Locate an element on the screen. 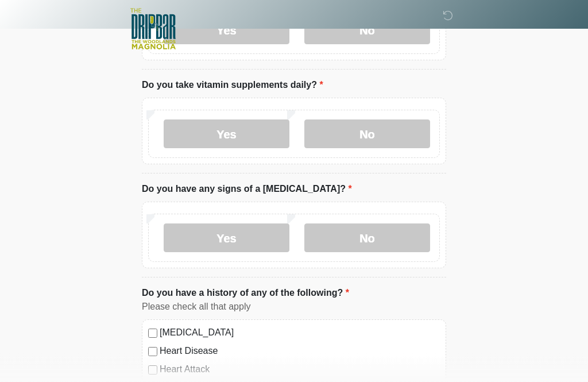 Image resolution: width=588 pixels, height=382 pixels. div: Please check all that apply is located at coordinates (294, 308).